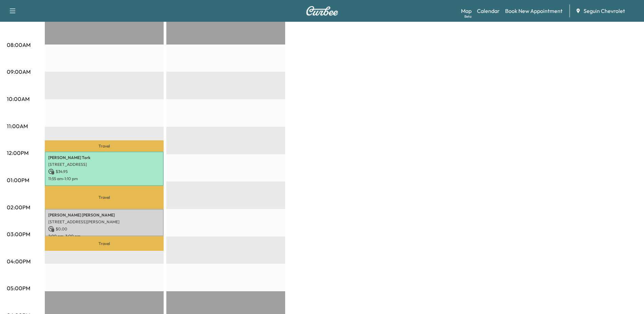 Image resolution: width=644 pixels, height=314 pixels. What do you see at coordinates (18, 288) in the screenshot?
I see `p: 05:00PM` at bounding box center [18, 288].